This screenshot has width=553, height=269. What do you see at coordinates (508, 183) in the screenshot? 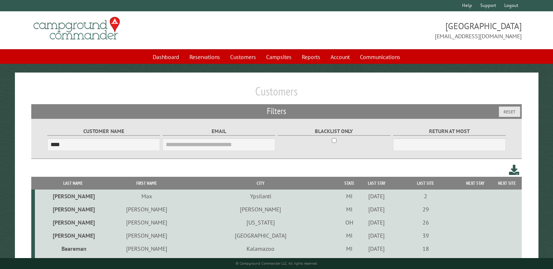
I see `th: Next Site` at bounding box center [508, 183].